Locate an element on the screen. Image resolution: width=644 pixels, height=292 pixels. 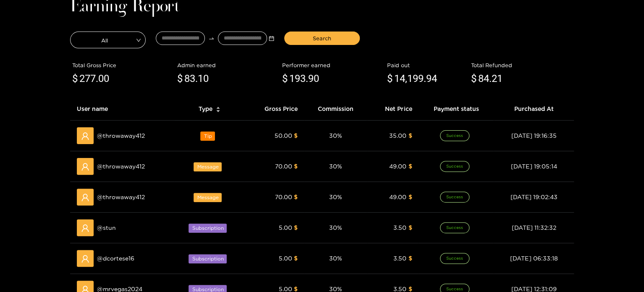
span: 84 is located at coordinates (483, 79).